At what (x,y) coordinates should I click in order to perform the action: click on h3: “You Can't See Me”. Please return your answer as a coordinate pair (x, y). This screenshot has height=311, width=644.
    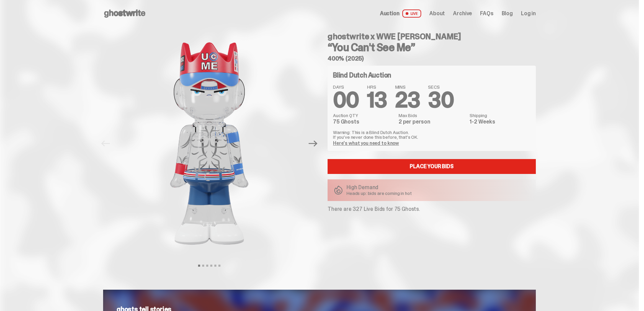
    Looking at the image, I should click on (432, 48).